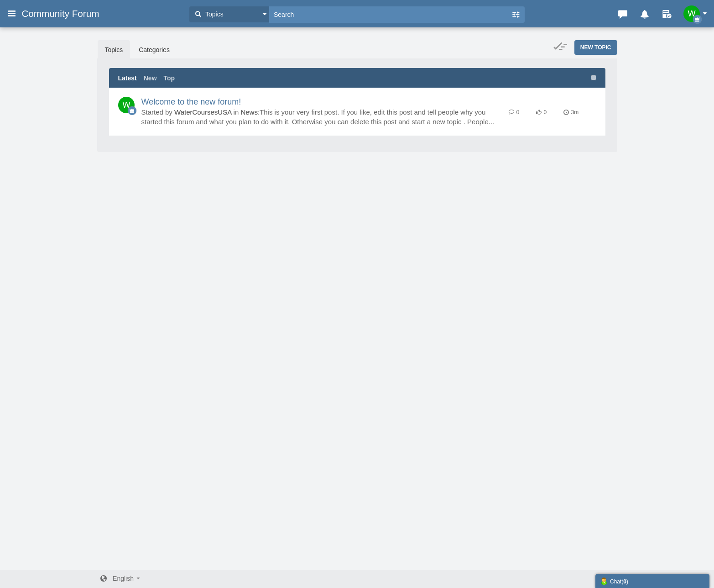 The image size is (714, 588). Describe the element at coordinates (596, 47) in the screenshot. I see `span: New Topic` at that location.